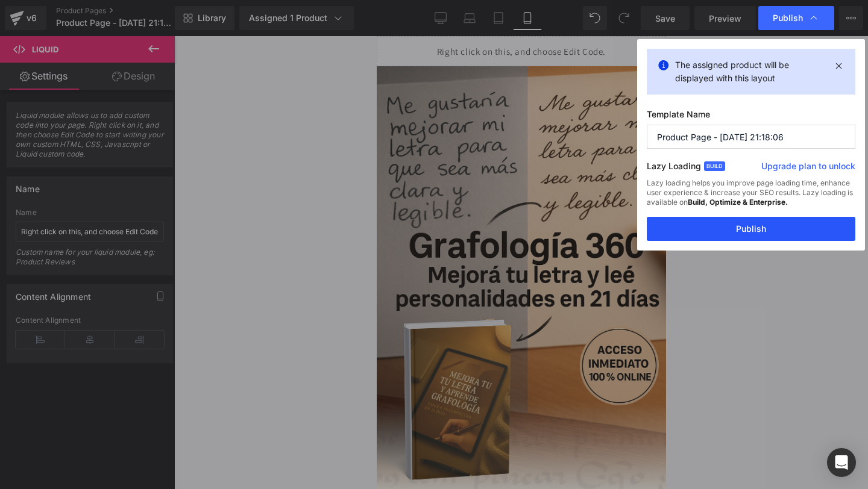  I want to click on span: Publish, so click(788, 18).